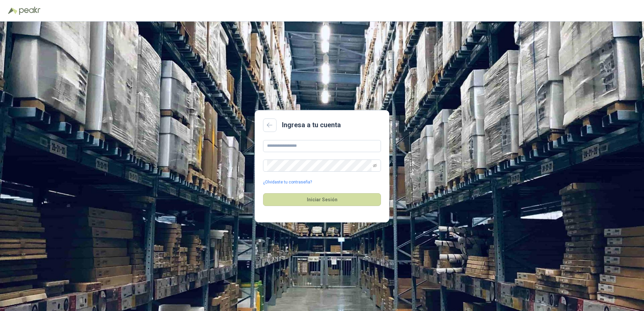 This screenshot has width=644, height=311. What do you see at coordinates (375, 166) in the screenshot?
I see `span: eye-invisible` at bounding box center [375, 166].